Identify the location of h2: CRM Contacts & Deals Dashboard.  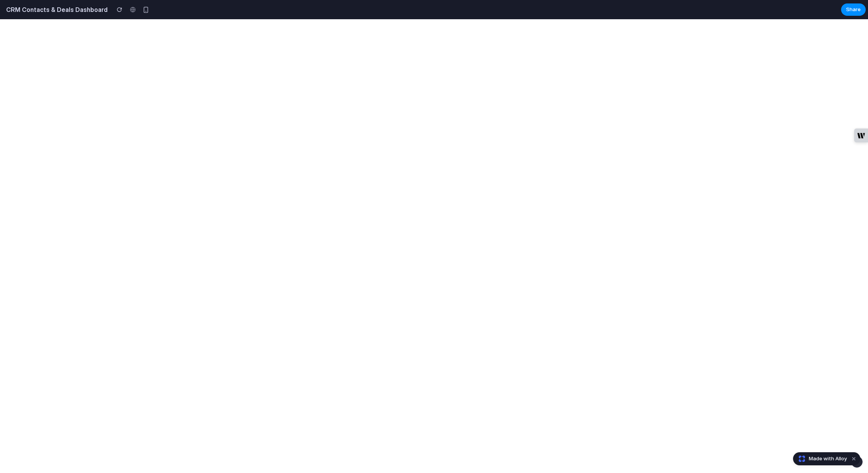
(55, 10).